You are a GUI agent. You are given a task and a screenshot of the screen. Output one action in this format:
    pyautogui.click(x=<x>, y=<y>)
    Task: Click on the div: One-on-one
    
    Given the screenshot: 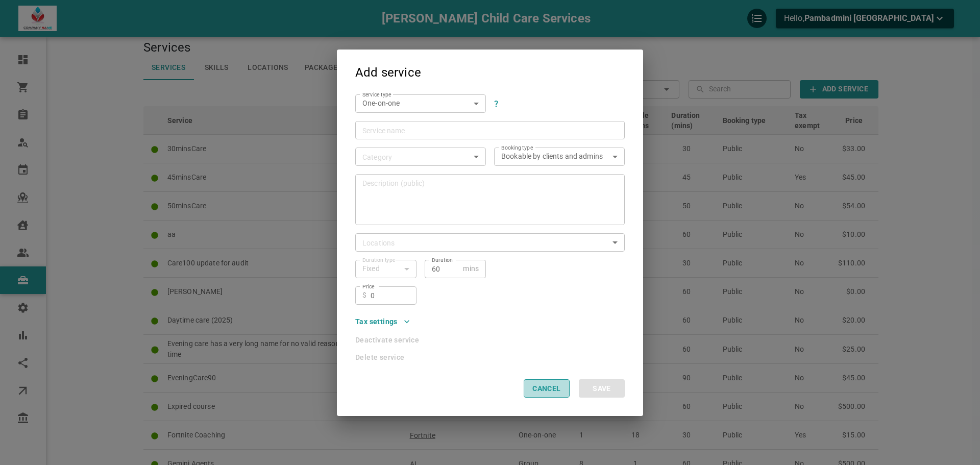 What is the action you would take?
    pyautogui.click(x=420, y=103)
    